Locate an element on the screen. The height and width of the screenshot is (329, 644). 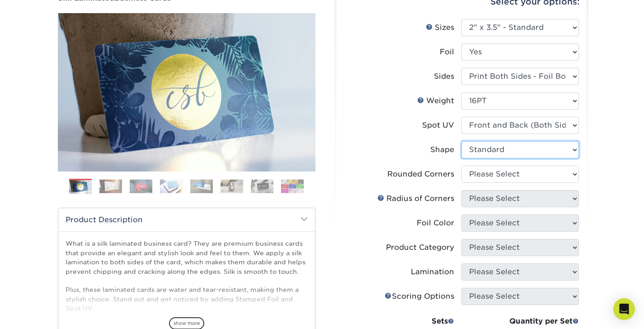
img: Business Cards 01 is located at coordinates (80, 187).